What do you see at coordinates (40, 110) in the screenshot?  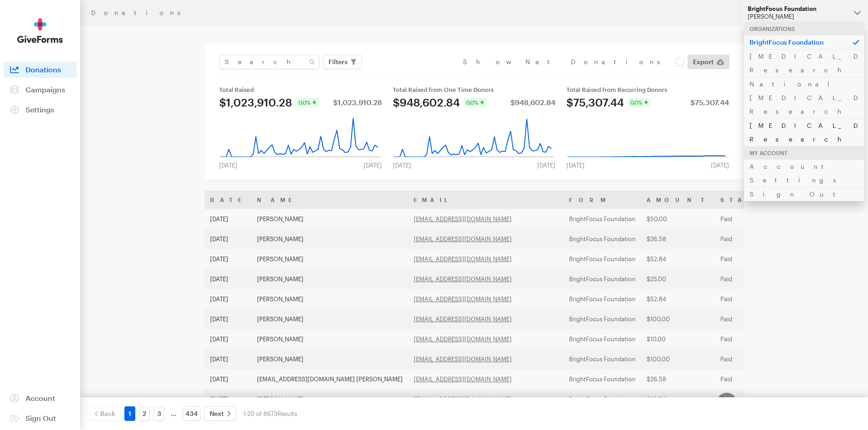 I see `a: Settings` at bounding box center [40, 110].